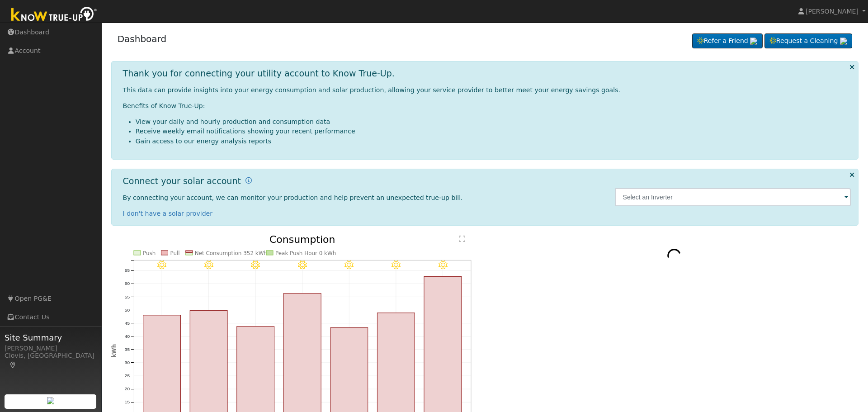 The height and width of the screenshot is (412, 868). Describe the element at coordinates (808, 41) in the screenshot. I see `a: Request a Cleaning` at that location.